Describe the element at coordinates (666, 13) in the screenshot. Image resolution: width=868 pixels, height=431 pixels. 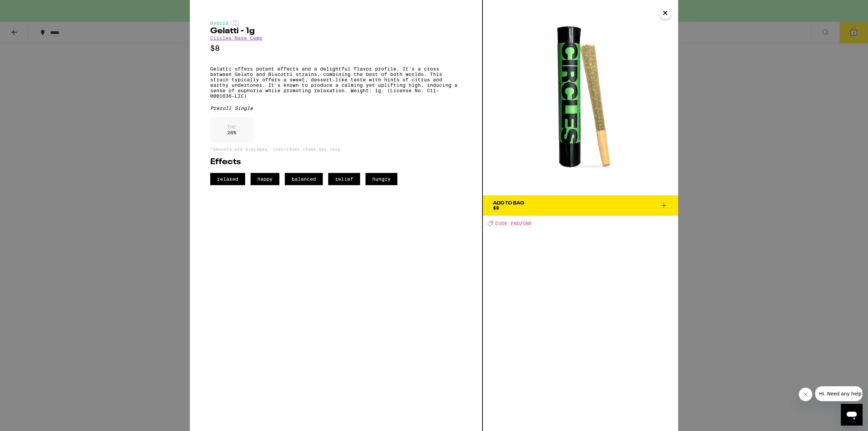
I see `button: Close` at that location.